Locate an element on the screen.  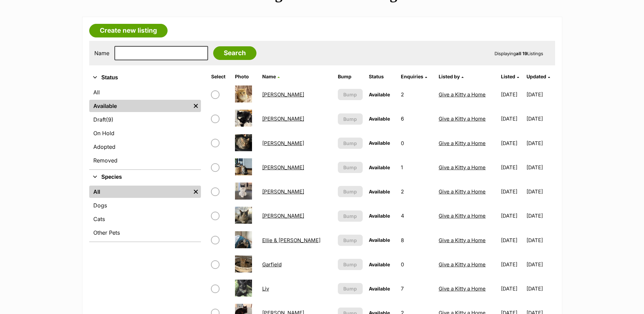
span: translation missing: en.admin.listings.index.attributes.enquiries is located at coordinates (412, 77).